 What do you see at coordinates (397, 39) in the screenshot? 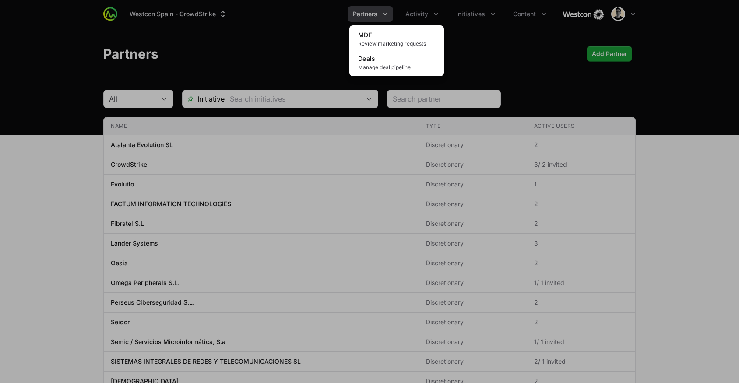
I see `a: MDFReview marketing requests` at bounding box center [397, 39].